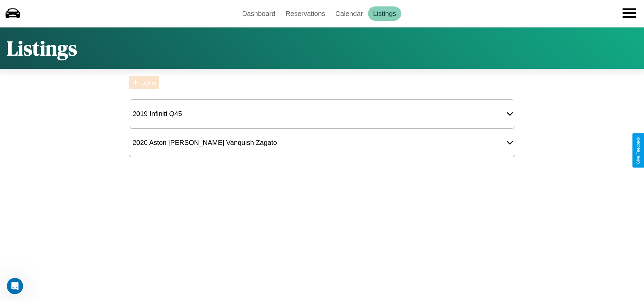 Image resolution: width=644 pixels, height=301 pixels. Describe the element at coordinates (638, 150) in the screenshot. I see `div: Give Feedback` at that location.